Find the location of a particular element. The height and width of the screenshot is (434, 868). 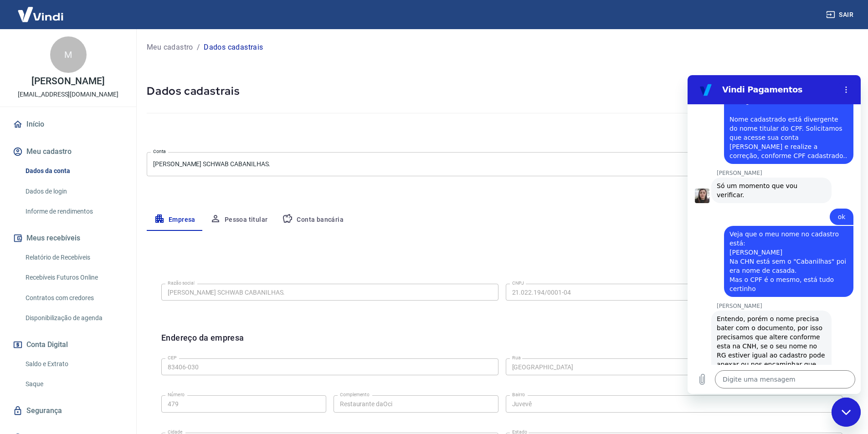

a: Recebíveis Futuros Online is located at coordinates (73, 277).